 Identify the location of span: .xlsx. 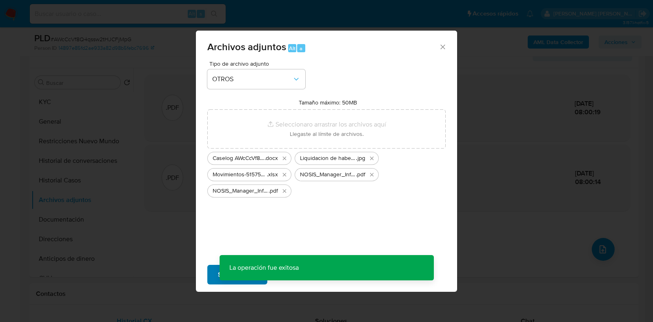
(272, 175).